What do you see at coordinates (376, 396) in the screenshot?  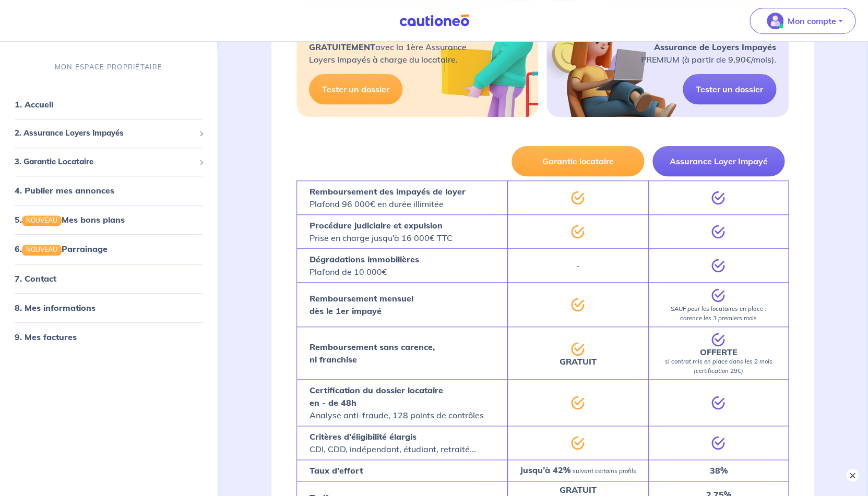 I see `strong: Certification du dossier locataire en - de 48h` at bounding box center [376, 396].